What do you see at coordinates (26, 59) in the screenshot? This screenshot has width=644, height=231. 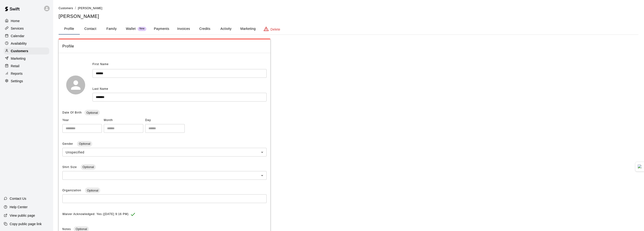 I see `div: Marketing` at bounding box center [26, 59].